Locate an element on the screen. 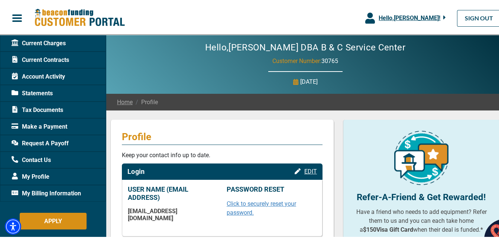 Image resolution: width=499 pixels, height=238 pixels. span: Contact Us is located at coordinates (31, 159).